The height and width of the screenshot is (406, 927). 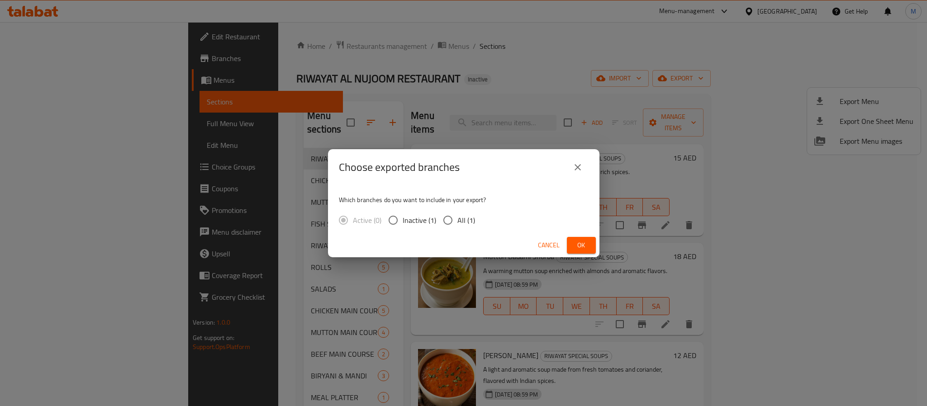 What do you see at coordinates (582, 245) in the screenshot?
I see `span: Ok` at bounding box center [582, 245].